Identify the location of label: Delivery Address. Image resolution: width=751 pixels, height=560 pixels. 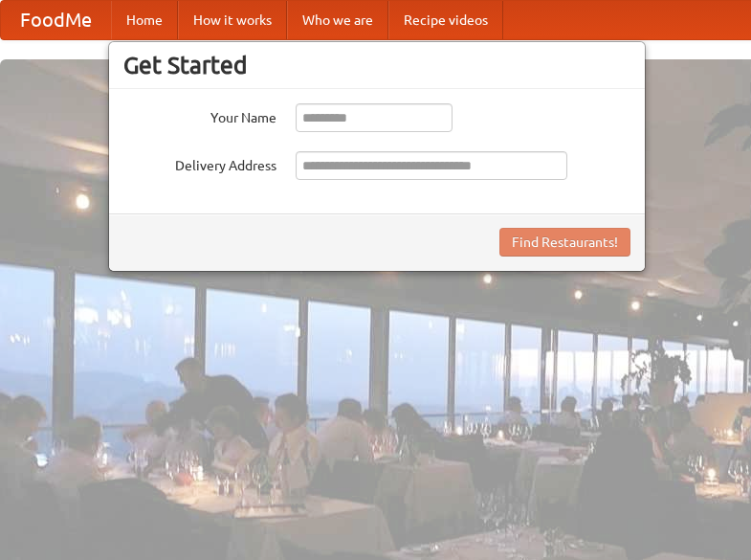
(200, 163).